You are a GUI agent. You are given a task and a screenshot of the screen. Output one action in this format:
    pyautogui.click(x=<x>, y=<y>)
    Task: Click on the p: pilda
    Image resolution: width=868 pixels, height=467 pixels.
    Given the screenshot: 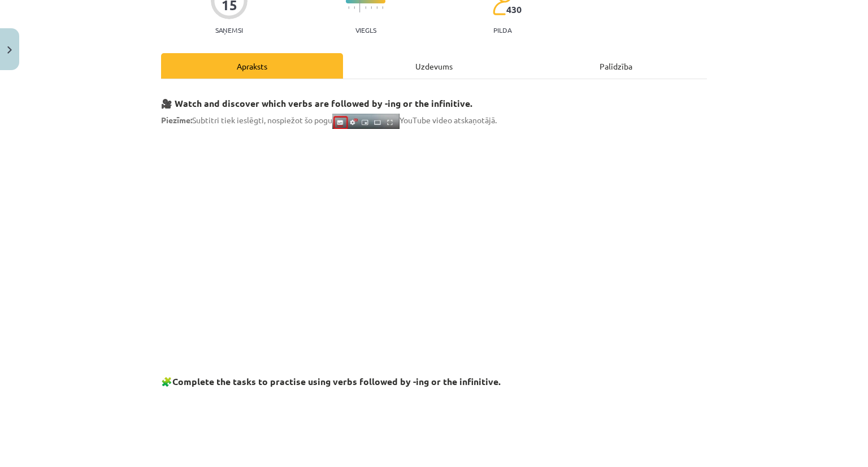 What is the action you would take?
    pyautogui.click(x=502, y=30)
    